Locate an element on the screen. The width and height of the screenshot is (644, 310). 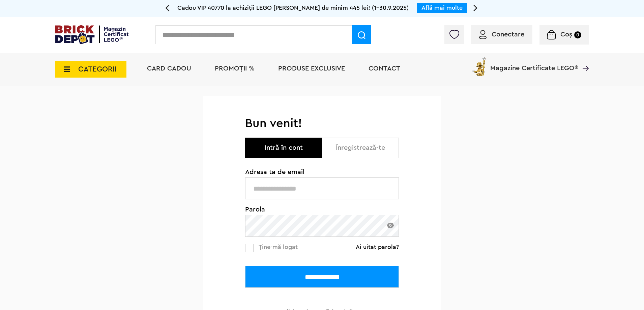
a: Conectare is located at coordinates (501, 35).